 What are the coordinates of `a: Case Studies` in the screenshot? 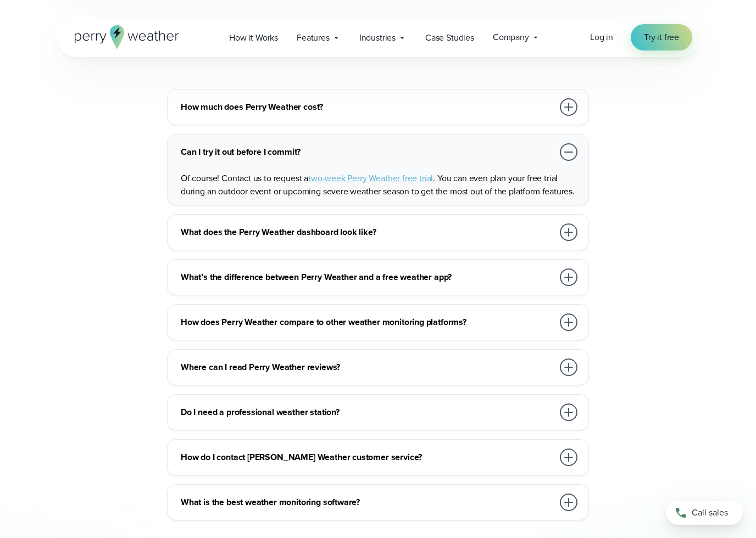 It's located at (449, 38).